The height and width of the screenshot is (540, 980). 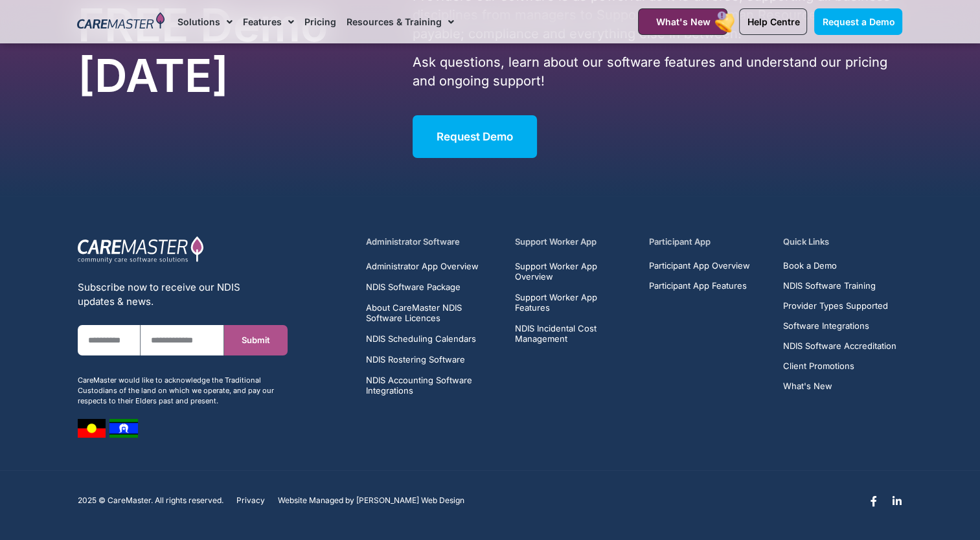 I want to click on p: Ask questions, learn about our software features and understand our pricing and ongoing support!, so click(x=657, y=72).